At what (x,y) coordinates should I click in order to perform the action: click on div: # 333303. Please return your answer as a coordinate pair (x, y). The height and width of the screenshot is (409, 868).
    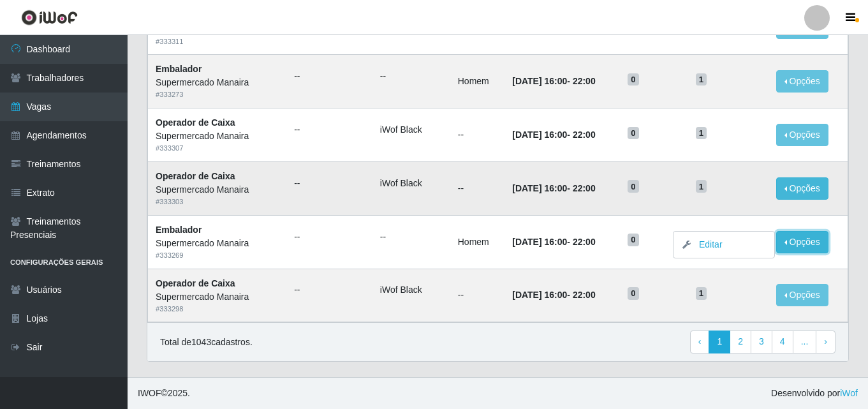
    Looking at the image, I should click on (217, 201).